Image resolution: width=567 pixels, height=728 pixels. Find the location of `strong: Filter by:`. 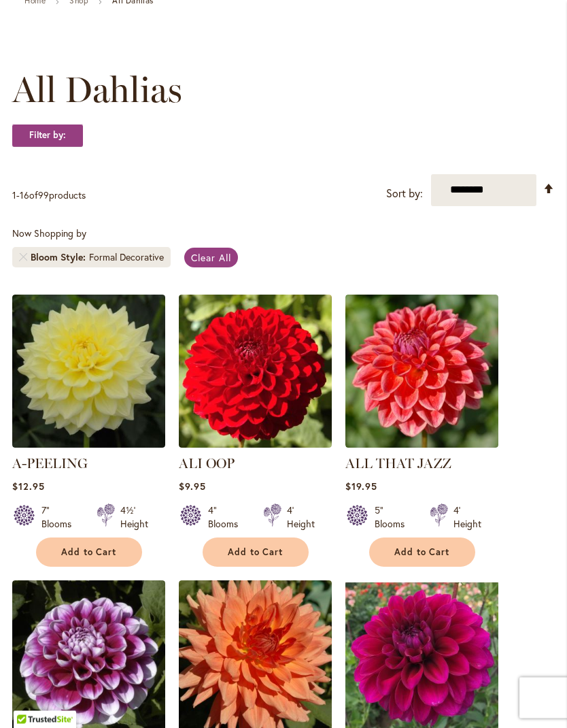

strong: Filter by: is located at coordinates (47, 136).